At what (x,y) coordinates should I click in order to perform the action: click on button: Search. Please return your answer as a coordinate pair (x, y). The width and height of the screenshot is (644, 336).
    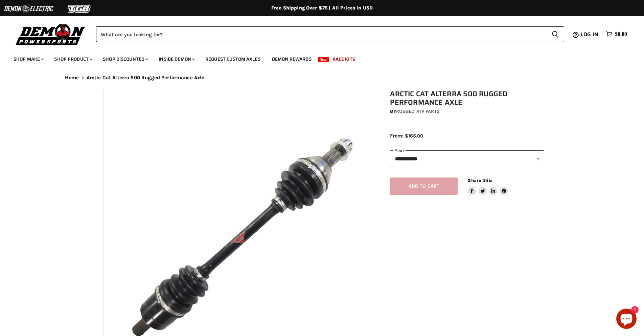
    Looking at the image, I should click on (555, 34).